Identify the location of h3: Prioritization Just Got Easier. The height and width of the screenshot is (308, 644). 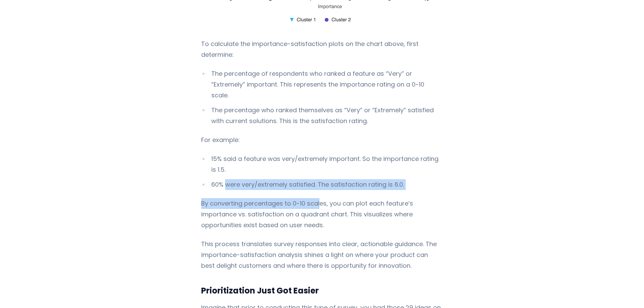
(322, 290).